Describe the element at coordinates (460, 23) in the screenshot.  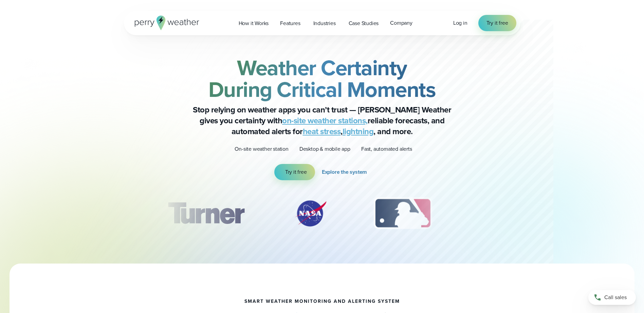
I see `span: Log in` at that location.